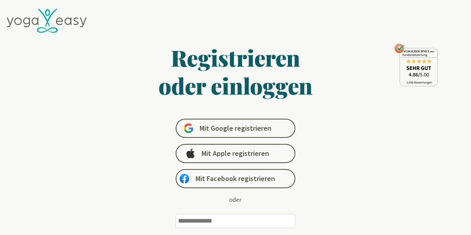  What do you see at coordinates (236, 153) in the screenshot?
I see `a: Mit Apple registrieren` at bounding box center [236, 153].